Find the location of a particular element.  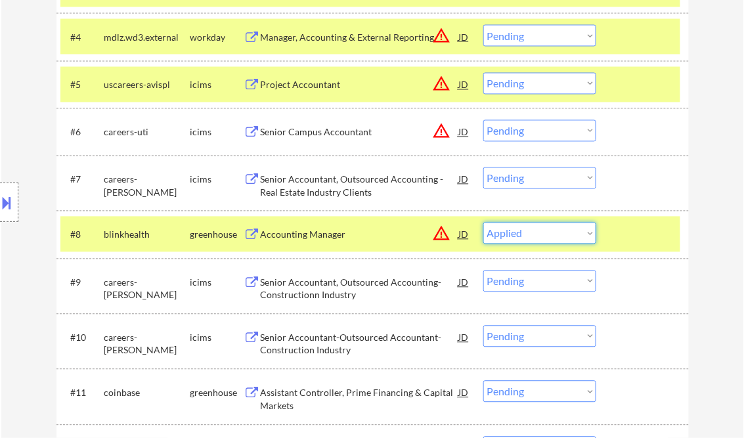

div: uscareers-avispl is located at coordinates (147, 85).